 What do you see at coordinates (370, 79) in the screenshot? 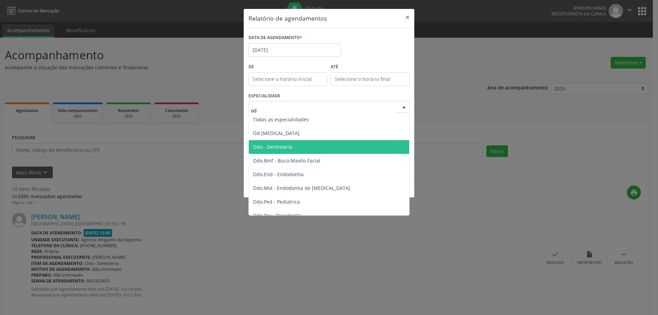
I see `input: Selecione o horário final` at bounding box center [370, 79].